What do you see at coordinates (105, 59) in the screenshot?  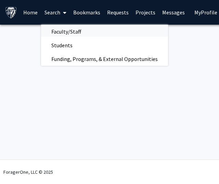 I see `a: Funding, Programs, & External Opportunities` at bounding box center [105, 59].